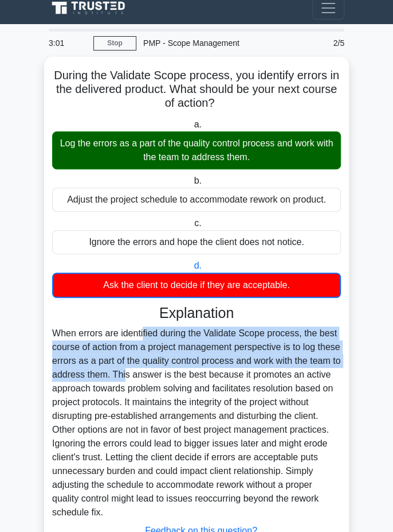 This screenshot has height=532, width=393. What do you see at coordinates (198, 180) in the screenshot?
I see `span: b.` at bounding box center [198, 180].